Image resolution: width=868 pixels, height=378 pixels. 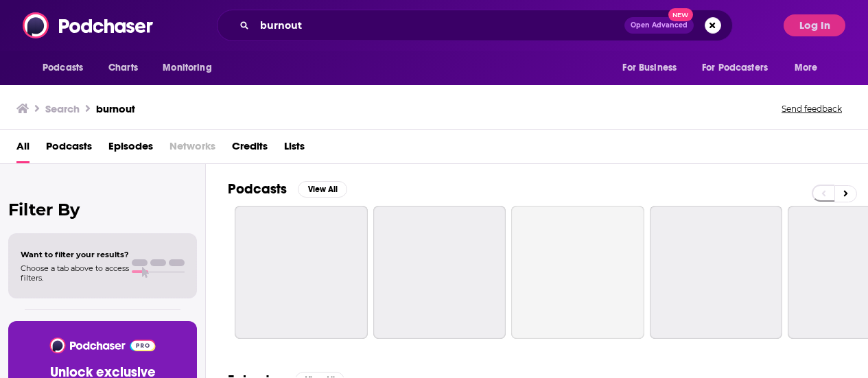 What do you see at coordinates (102, 209) in the screenshot?
I see `h2: Filter By` at bounding box center [102, 209].